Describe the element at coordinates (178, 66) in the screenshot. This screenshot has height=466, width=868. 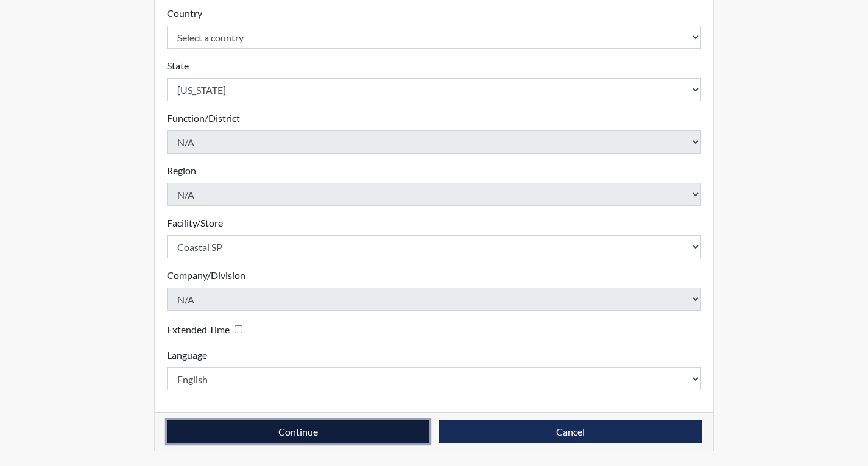
I see `label: State` at that location.